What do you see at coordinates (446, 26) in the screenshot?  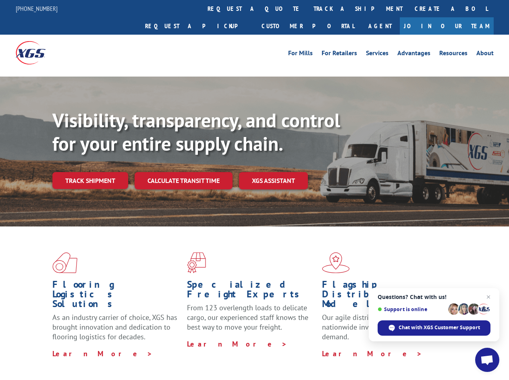 I see `a: Join Our Team` at bounding box center [446, 26].